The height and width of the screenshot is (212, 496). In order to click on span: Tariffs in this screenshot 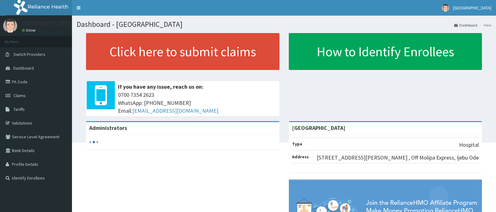, I will do `click(19, 109)`.